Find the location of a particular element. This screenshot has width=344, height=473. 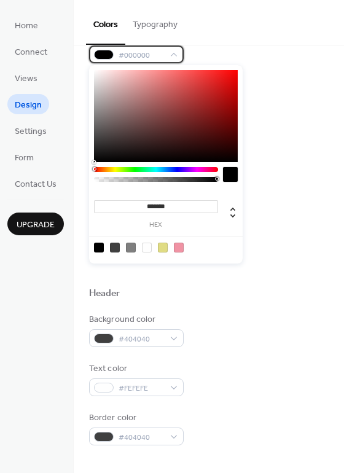

a: Design is located at coordinates (28, 104).